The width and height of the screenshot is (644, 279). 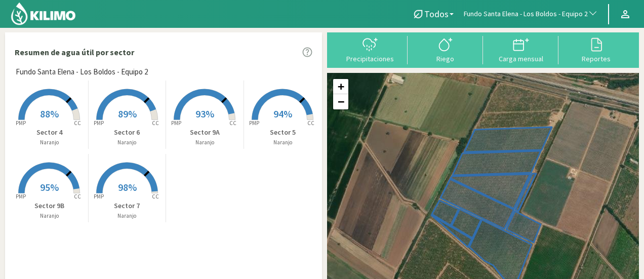 What do you see at coordinates (521, 59) in the screenshot?
I see `div: Carga mensual` at bounding box center [521, 59].